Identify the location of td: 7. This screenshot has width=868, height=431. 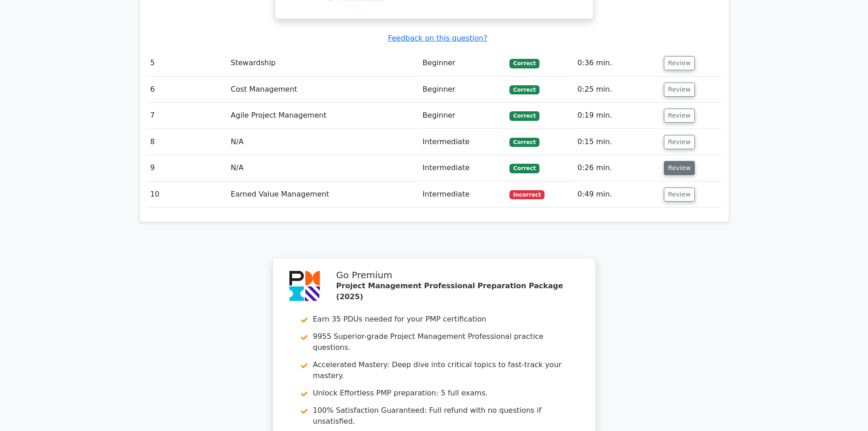
(187, 115).